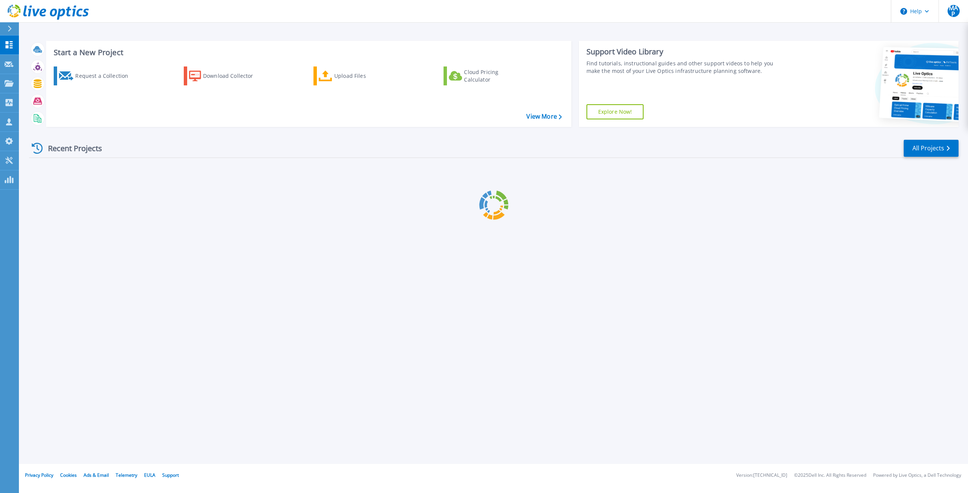  Describe the element at coordinates (684, 52) in the screenshot. I see `div: Support Video Library` at that location.